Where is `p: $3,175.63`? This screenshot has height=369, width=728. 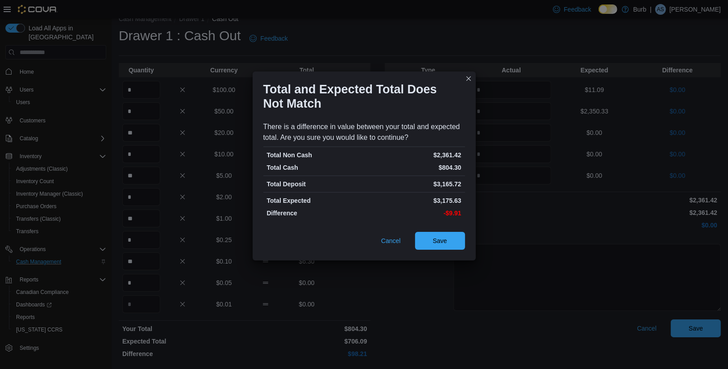 p: $3,175.63 is located at coordinates (414, 200).